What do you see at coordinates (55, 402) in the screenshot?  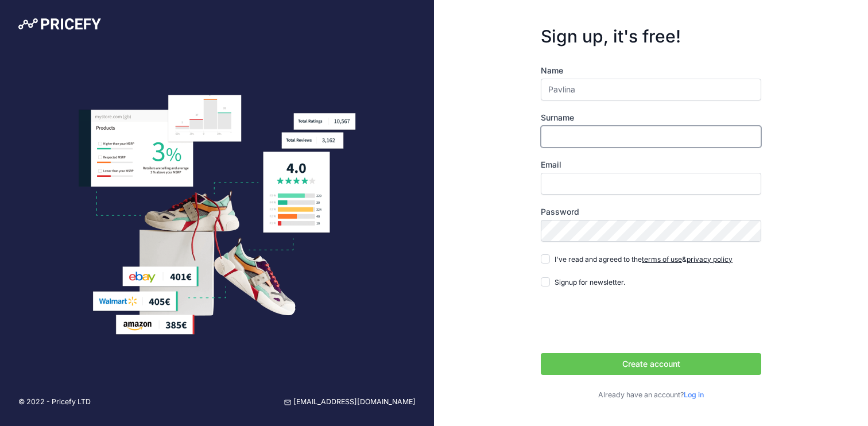 I see `p: © 2022 - Pricefy LTD` at bounding box center [55, 402].